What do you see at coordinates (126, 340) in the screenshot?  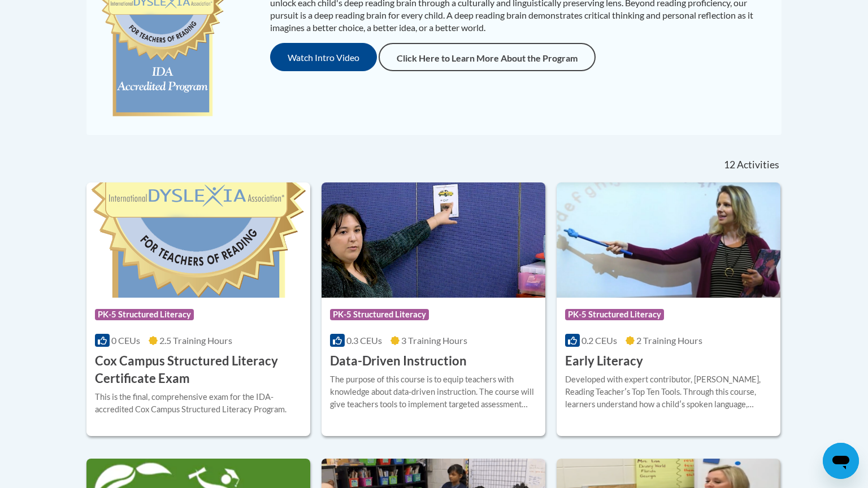 I see `span: 0 CEUs` at bounding box center [126, 340].